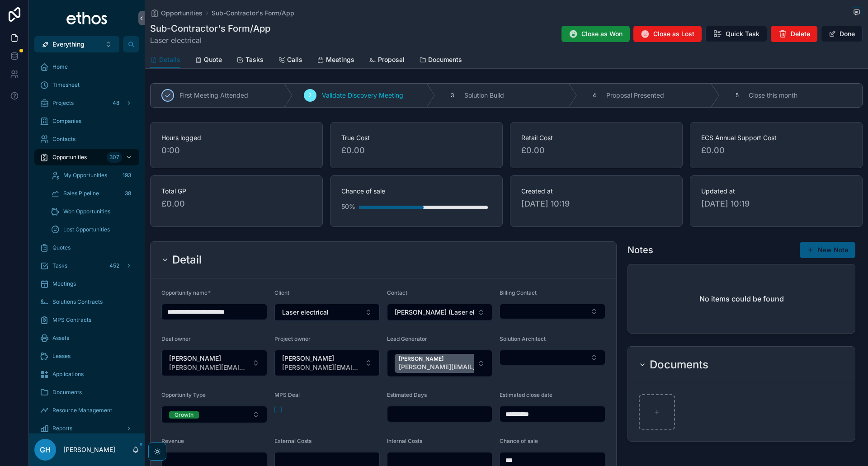 The height and width of the screenshot is (466, 868). Describe the element at coordinates (736, 34) in the screenshot. I see `button: Quick Task` at that location.